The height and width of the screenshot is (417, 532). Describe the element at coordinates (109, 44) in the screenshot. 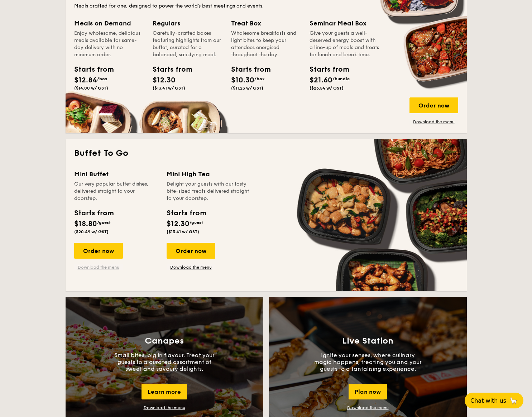

I see `div: Enjoy wholesome, delicious meals available for same-day delivery with no minimum order.` at that location.